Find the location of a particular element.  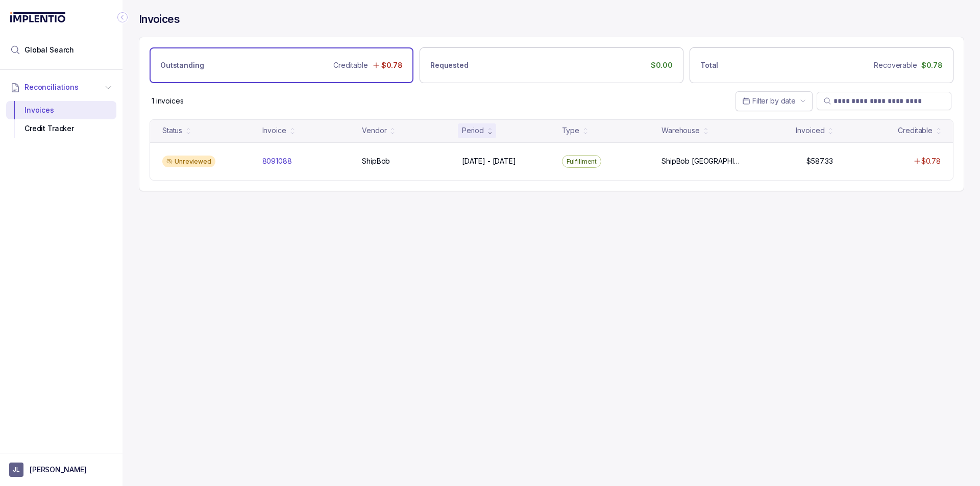

p: Creditable is located at coordinates (350, 65).